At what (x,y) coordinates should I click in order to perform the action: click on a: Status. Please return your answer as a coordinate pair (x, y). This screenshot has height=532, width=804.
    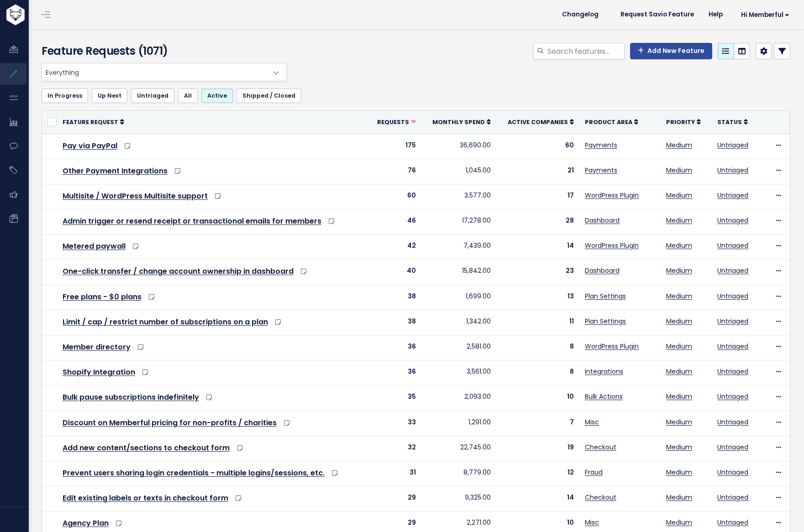
    Looking at the image, I should click on (733, 122).